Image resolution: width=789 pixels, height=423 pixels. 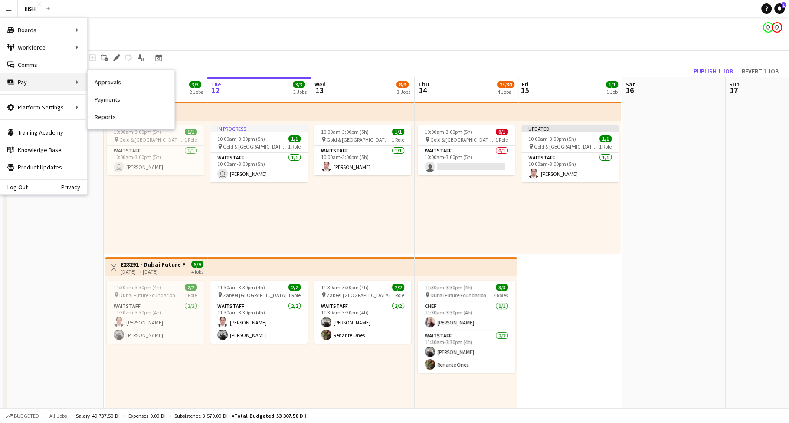 What do you see at coordinates (131, 117) in the screenshot?
I see `a: Reports` at bounding box center [131, 117].